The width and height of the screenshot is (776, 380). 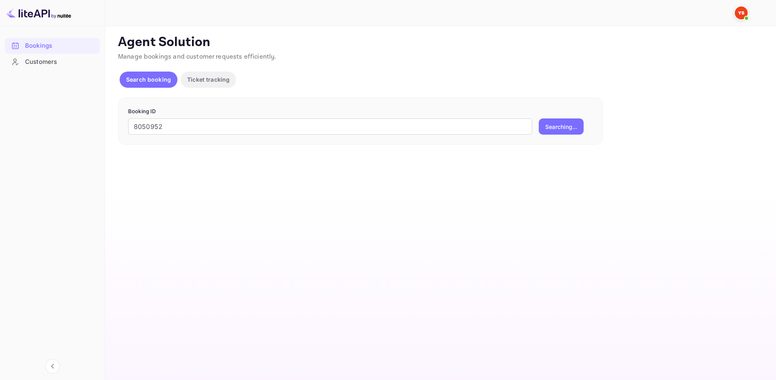 I want to click on a: Customers, so click(x=52, y=61).